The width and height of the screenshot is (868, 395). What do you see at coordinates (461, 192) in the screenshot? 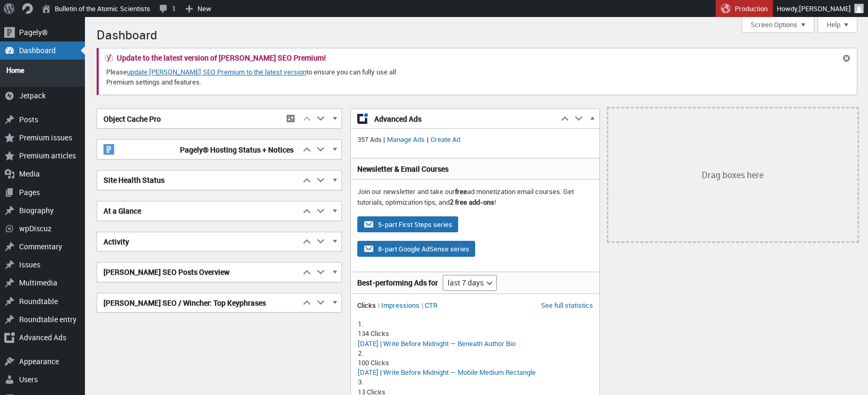
I see `strong: free` at bounding box center [461, 192].